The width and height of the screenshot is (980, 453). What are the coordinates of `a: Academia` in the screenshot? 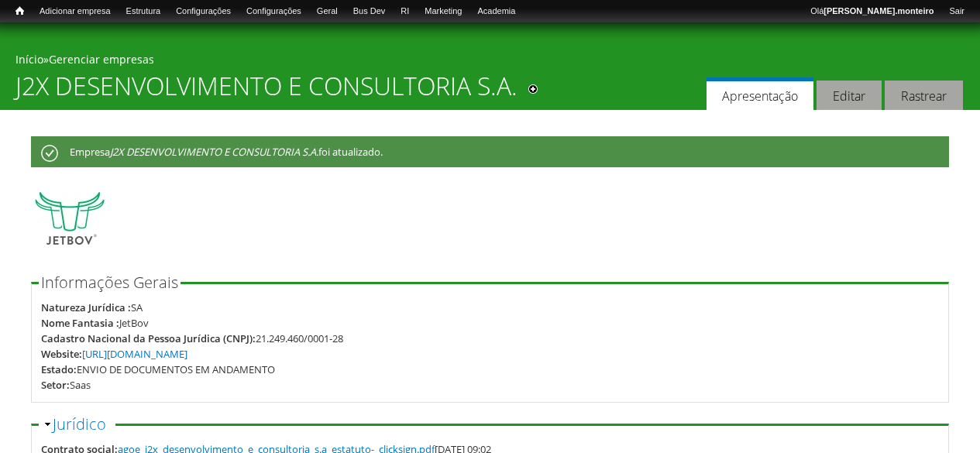 It's located at (496, 12).